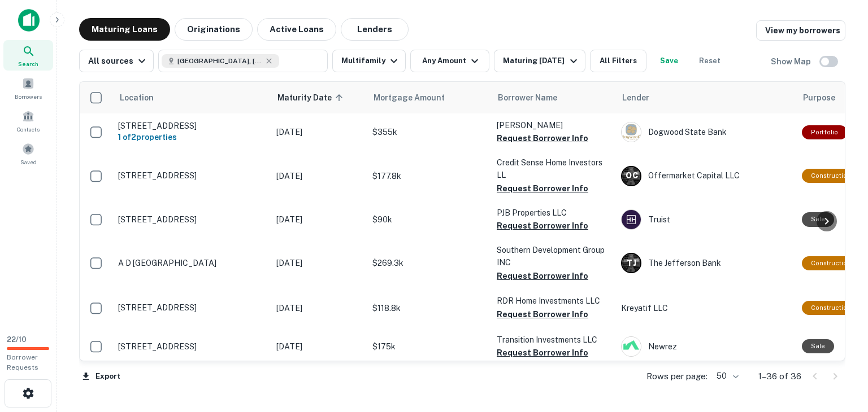 This screenshot has height=412, width=868. Describe the element at coordinates (28, 88) in the screenshot. I see `a: Borrowers` at that location.